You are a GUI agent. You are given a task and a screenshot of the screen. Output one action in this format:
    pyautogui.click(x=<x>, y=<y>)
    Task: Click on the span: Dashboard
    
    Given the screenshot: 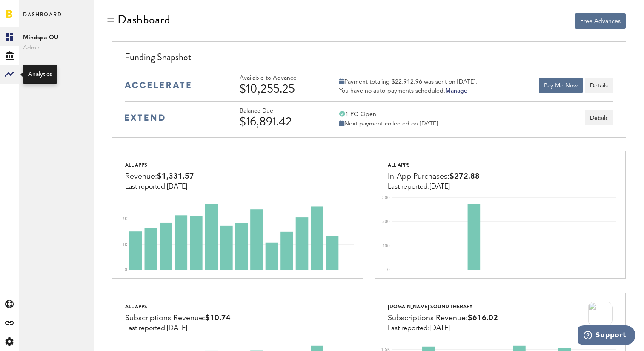 What is the action you would take?
    pyautogui.click(x=43, y=18)
    